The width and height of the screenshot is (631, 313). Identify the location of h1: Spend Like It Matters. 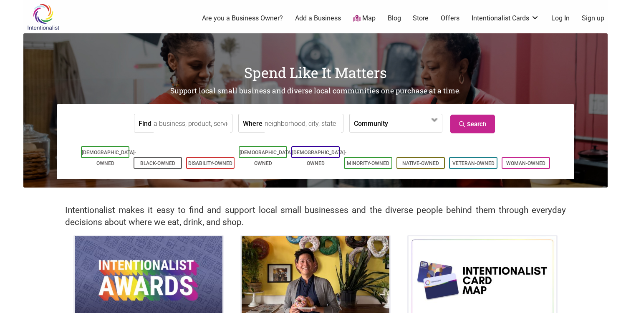
(315, 73).